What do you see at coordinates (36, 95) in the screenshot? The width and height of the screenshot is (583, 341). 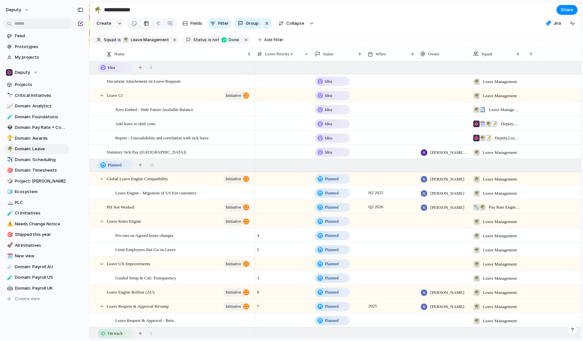 I see `a: 🔭Critical Initiatives` at bounding box center [36, 95].